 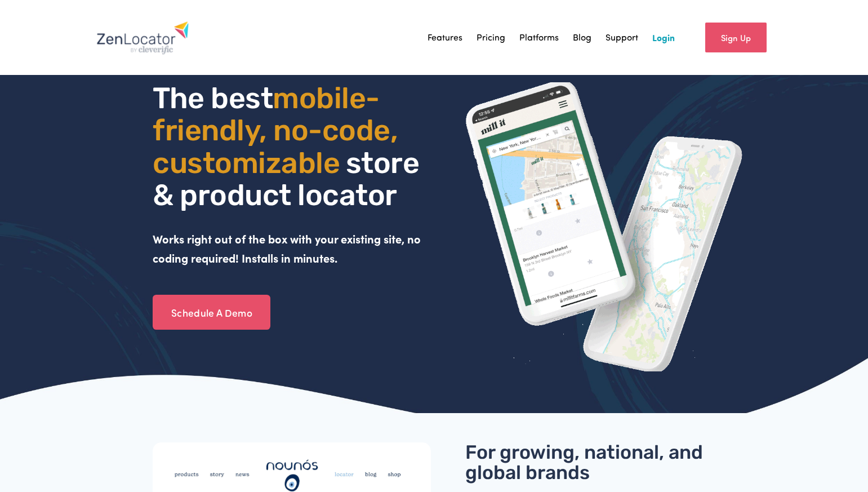 What do you see at coordinates (445, 37) in the screenshot?
I see `a: Features` at bounding box center [445, 37].